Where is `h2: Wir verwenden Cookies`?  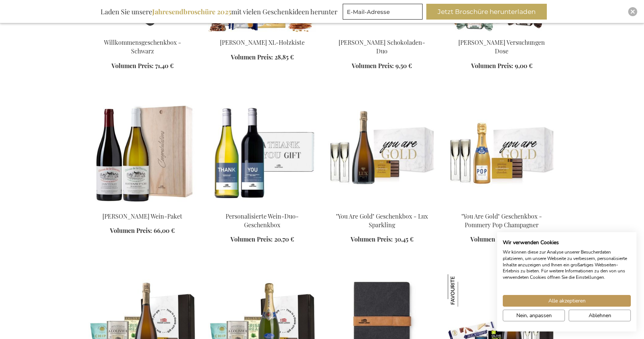
h2: Wir verwenden Cookies is located at coordinates (567, 243).